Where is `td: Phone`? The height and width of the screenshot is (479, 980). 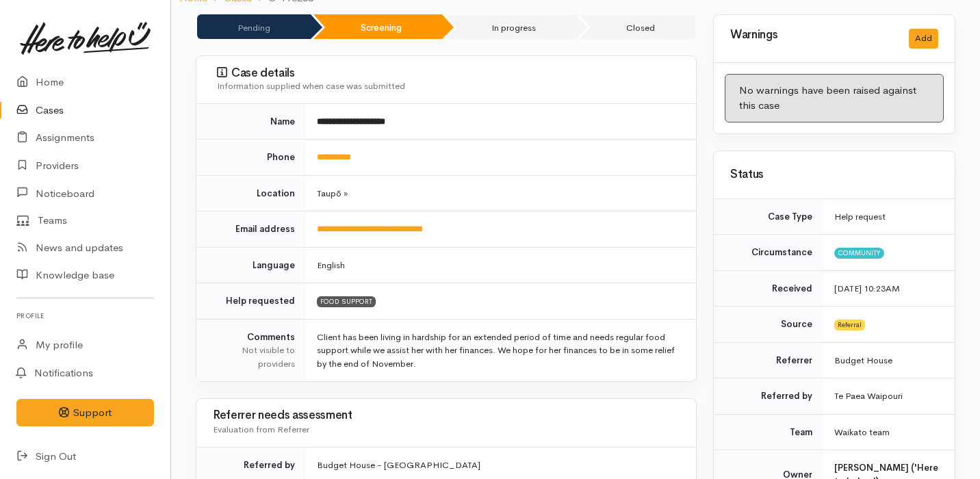
td: Phone is located at coordinates (252, 157).